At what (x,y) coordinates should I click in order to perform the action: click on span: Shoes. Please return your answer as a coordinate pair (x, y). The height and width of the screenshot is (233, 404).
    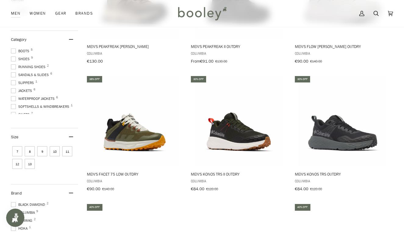
    Looking at the image, I should click on (21, 59).